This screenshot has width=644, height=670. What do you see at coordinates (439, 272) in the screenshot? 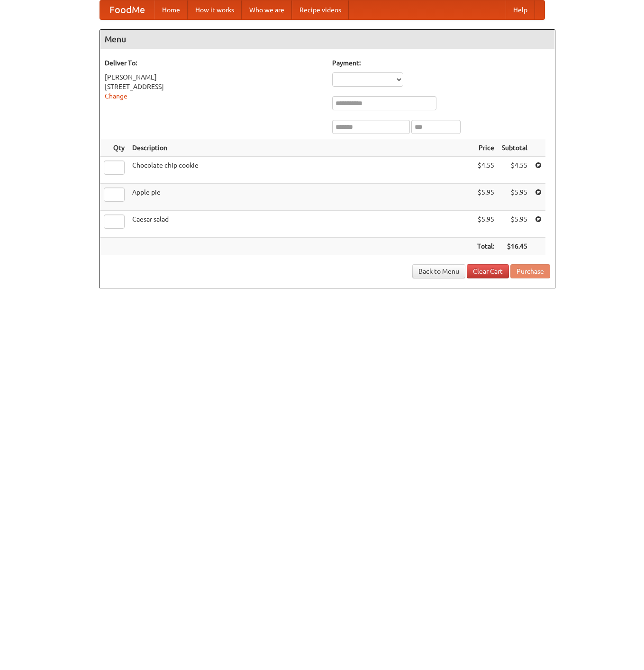
I see `a: Back to Menu` at bounding box center [439, 272].